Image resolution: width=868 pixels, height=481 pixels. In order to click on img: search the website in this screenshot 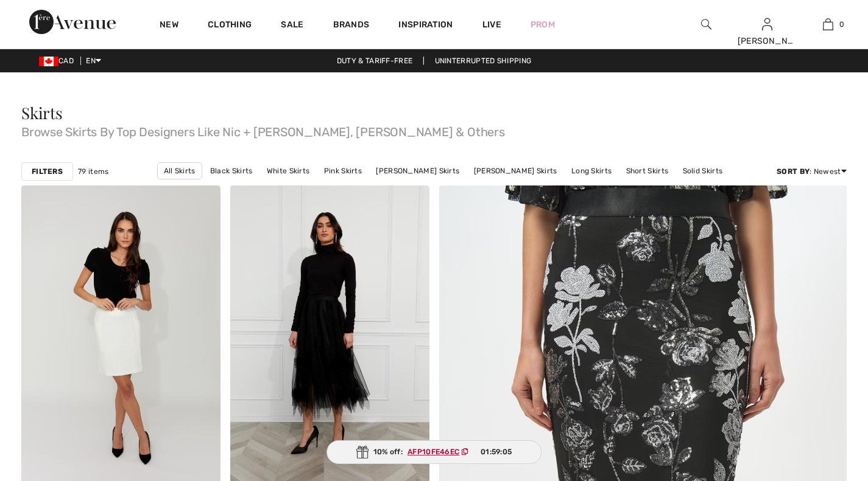, I will do `click(706, 25)`.